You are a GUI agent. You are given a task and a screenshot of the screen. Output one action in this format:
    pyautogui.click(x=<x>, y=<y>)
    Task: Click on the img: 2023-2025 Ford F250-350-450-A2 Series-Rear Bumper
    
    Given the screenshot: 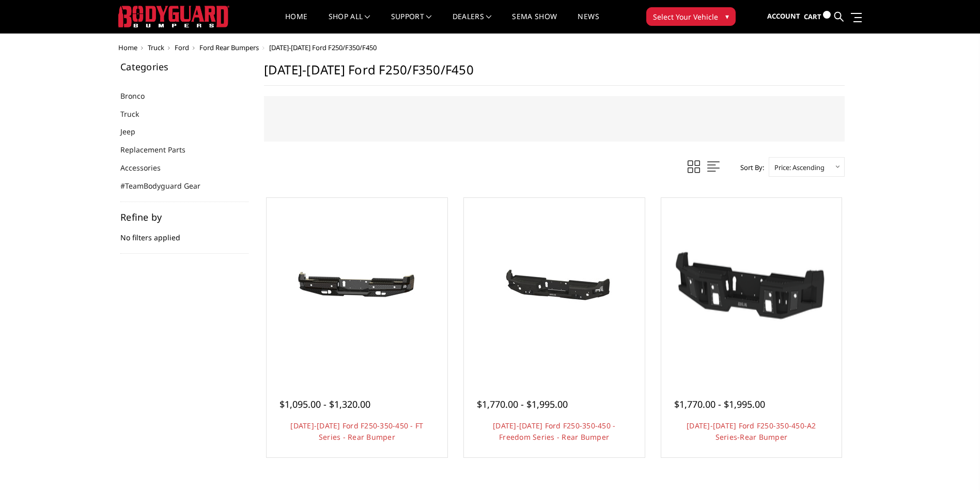 What is the action you would take?
    pyautogui.click(x=752, y=288)
    